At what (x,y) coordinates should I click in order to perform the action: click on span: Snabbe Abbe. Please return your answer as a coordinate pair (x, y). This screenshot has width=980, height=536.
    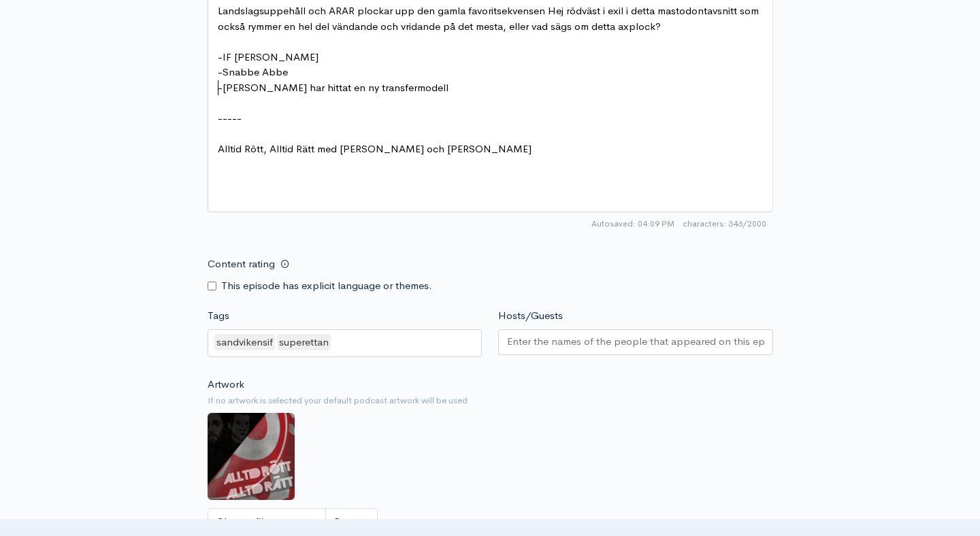
    Looking at the image, I should click on (255, 72).